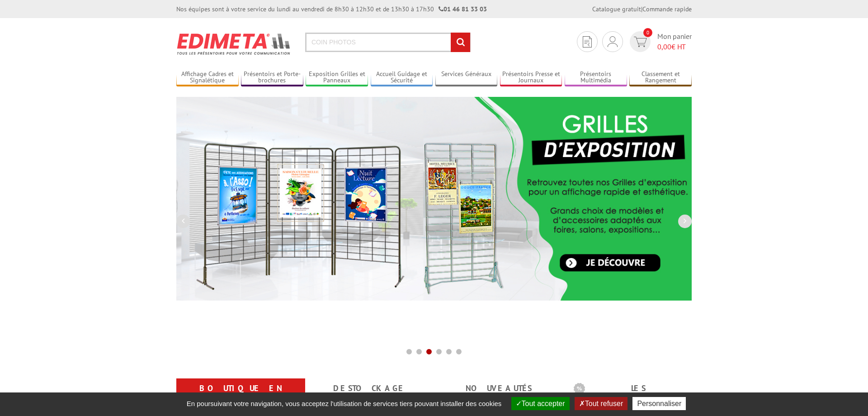 This screenshot has height=416, width=868. What do you see at coordinates (601, 403) in the screenshot?
I see `button: Tout refuser` at bounding box center [601, 403].